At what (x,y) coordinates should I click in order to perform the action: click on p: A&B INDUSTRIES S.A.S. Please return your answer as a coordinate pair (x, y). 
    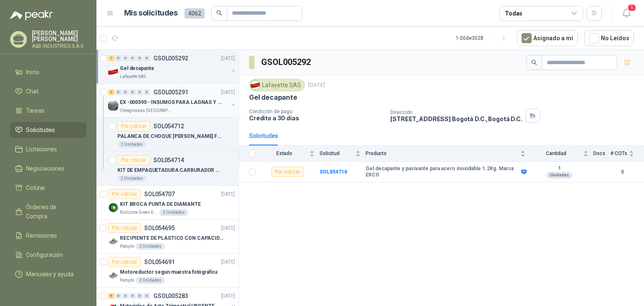
    Looking at the image, I should click on (59, 46).